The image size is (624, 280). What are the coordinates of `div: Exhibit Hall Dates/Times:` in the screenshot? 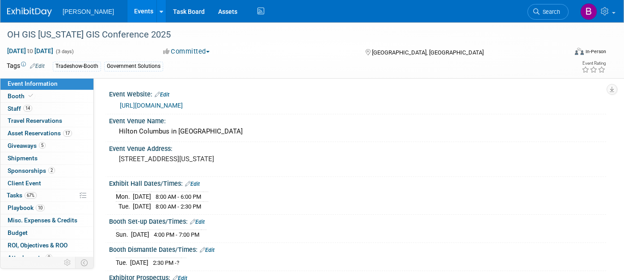 It's located at (358, 183).